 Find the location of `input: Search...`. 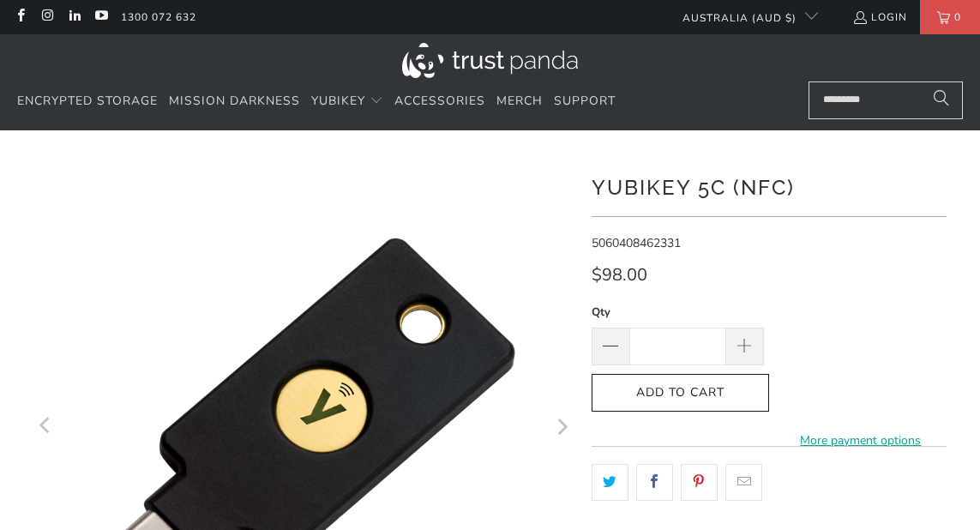

input: Search... is located at coordinates (886, 101).